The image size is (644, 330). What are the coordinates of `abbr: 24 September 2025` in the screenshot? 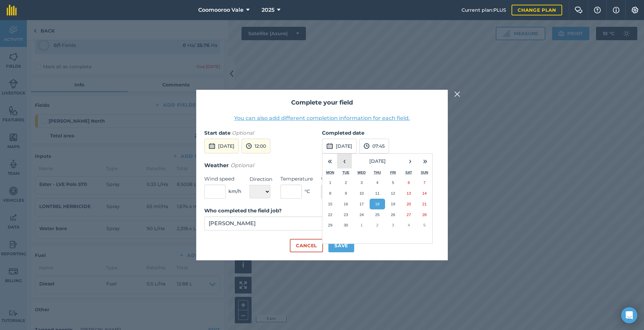 It's located at (361, 214).